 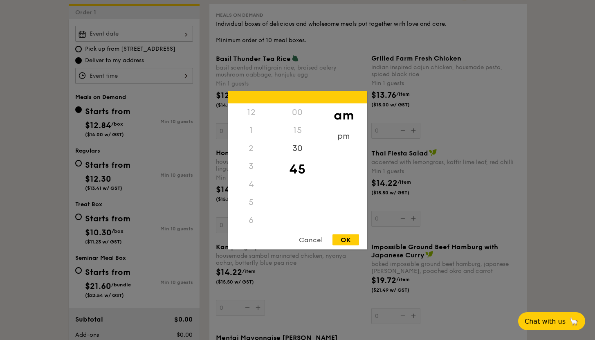 What do you see at coordinates (251, 202) in the screenshot?
I see `div: 5` at bounding box center [251, 202].